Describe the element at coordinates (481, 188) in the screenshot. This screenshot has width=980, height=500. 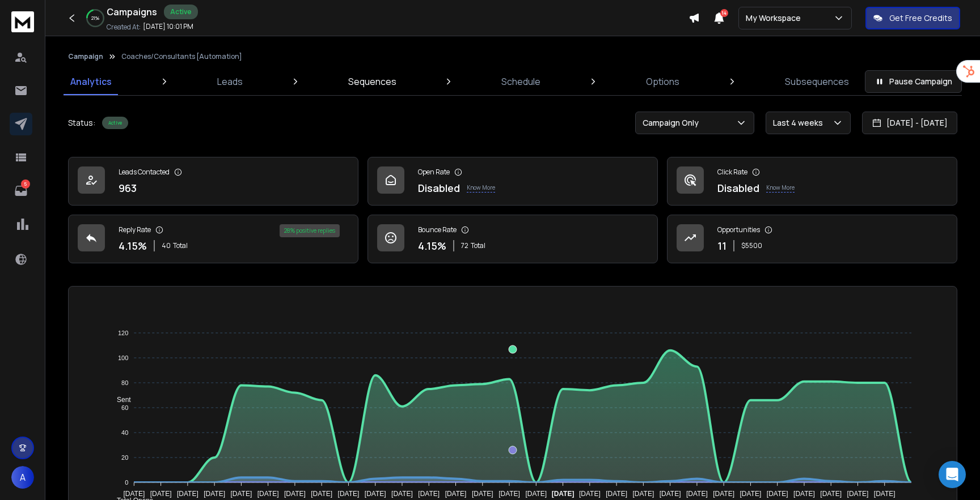
I see `p: Know More` at that location.